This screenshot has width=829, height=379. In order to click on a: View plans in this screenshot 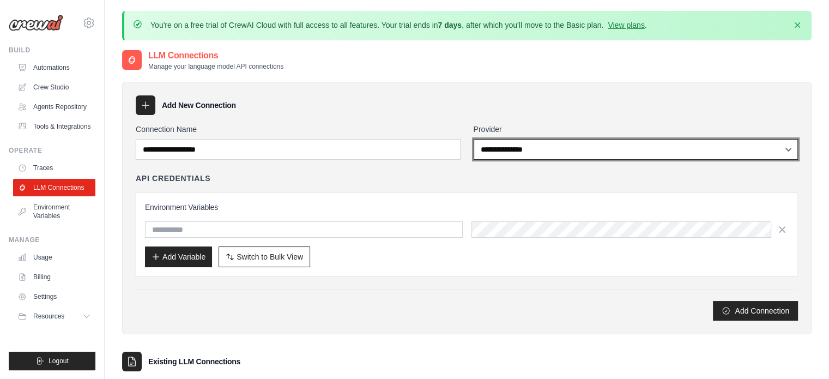, I will do `click(626, 25)`.